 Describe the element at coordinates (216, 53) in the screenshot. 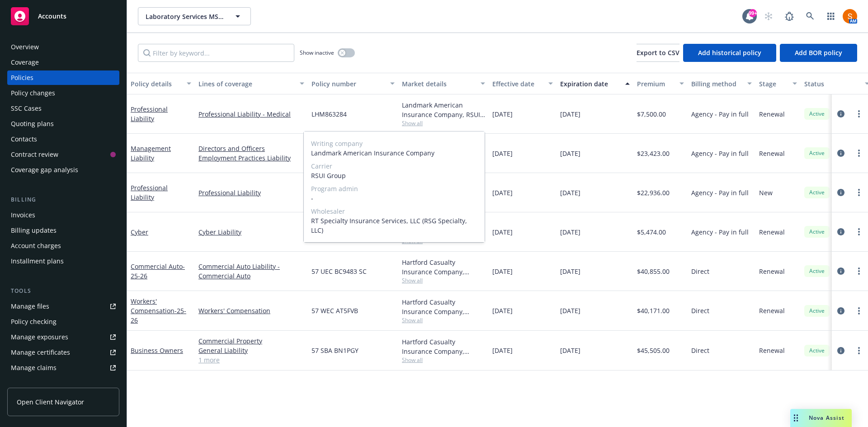

I see `input: Filter by keyword...` at that location.